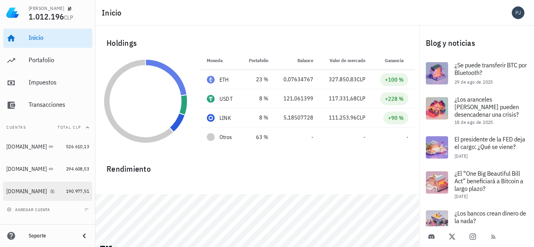 Image resolution: width=534 pixels, height=247 pixels. What do you see at coordinates (490, 142) in the screenshot?
I see `span: El presidente de la FED deja el cargo: ¿Qué se viene?` at bounding box center [490, 142].